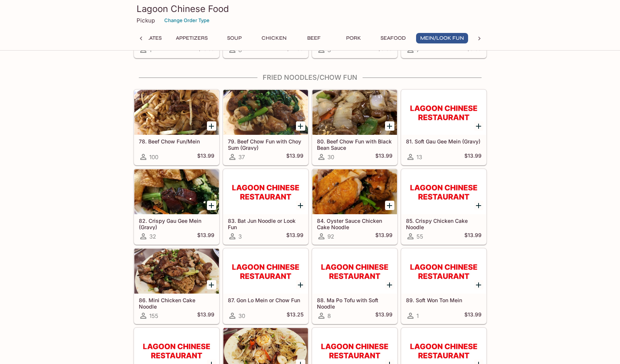 This screenshot has width=620, height=364. I want to click on div: 80. Beef Chow Fun with Black Bean Sauce, so click(355, 112).